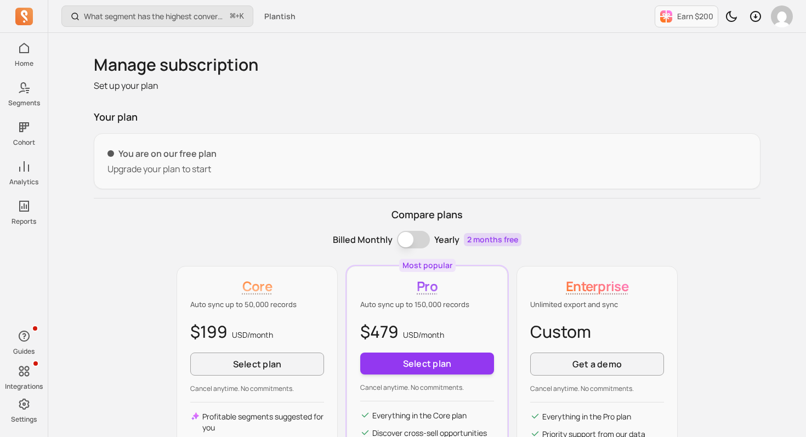  I want to click on p: Custom, so click(597, 331).